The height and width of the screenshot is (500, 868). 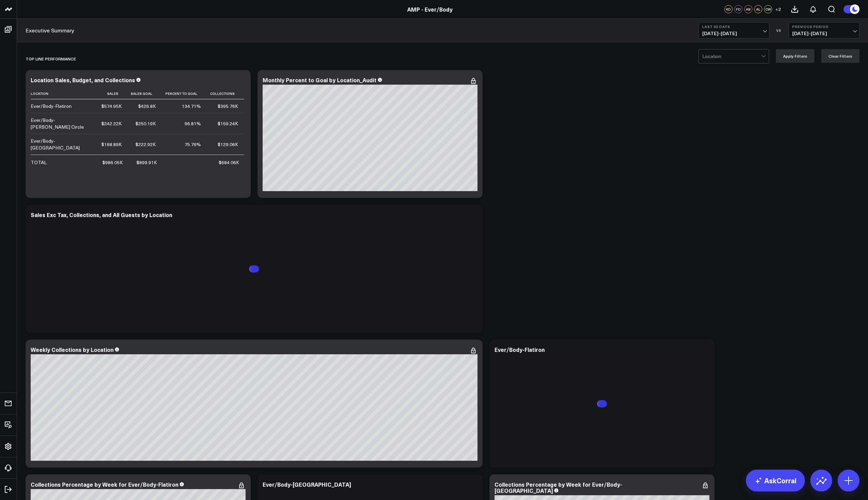 I want to click on div: TOTAL, so click(x=39, y=163).